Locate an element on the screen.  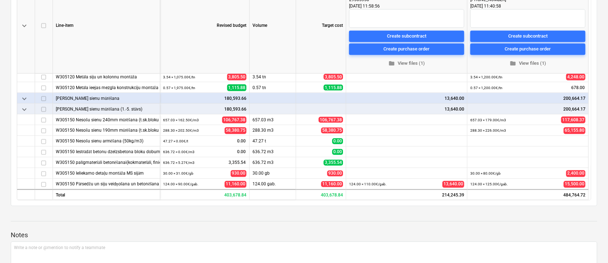
span: 678.00 is located at coordinates (578, 87).